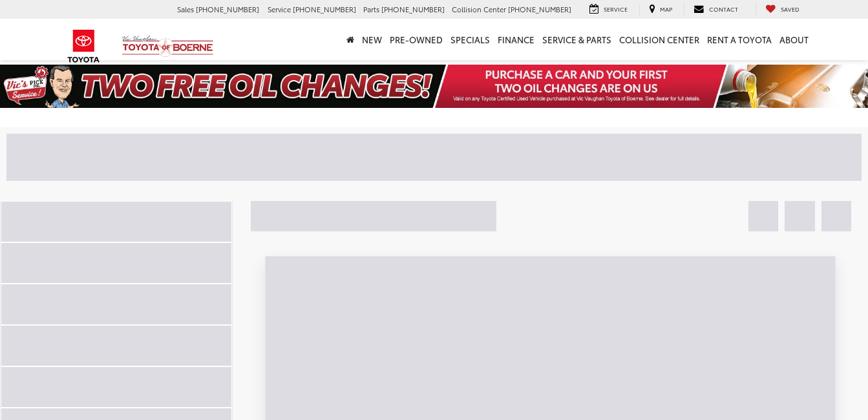 The height and width of the screenshot is (420, 868). What do you see at coordinates (416, 40) in the screenshot?
I see `a: Pre-Owned` at bounding box center [416, 40].